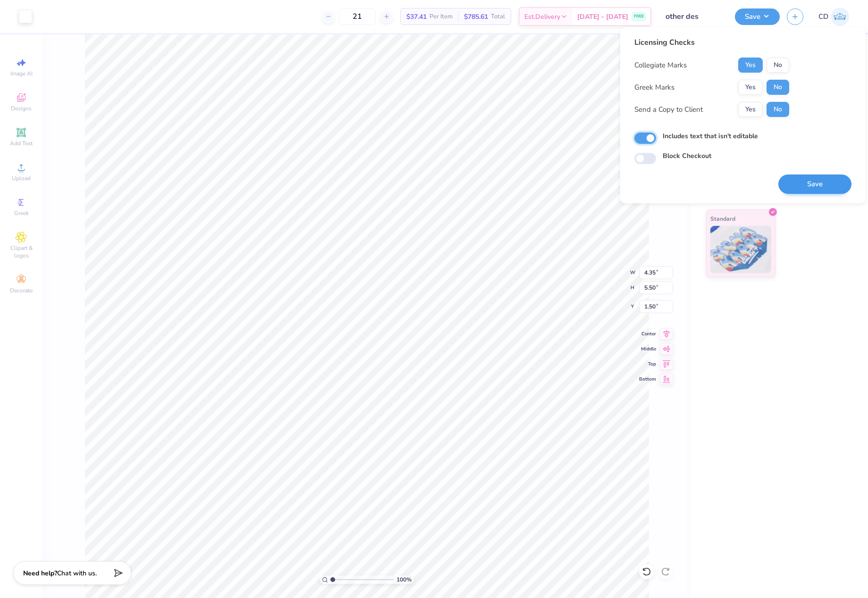 The height and width of the screenshot is (598, 868). What do you see at coordinates (40, 574) in the screenshot?
I see `strong: Need help?` at bounding box center [40, 574].